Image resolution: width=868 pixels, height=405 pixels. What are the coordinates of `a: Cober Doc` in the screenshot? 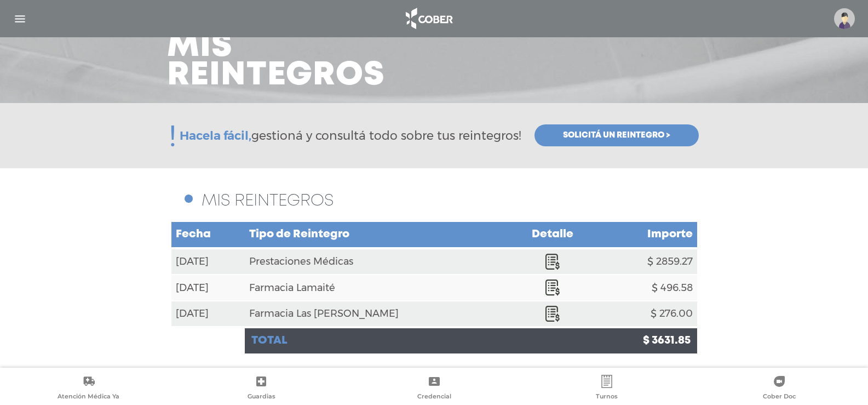 It's located at (779, 389).